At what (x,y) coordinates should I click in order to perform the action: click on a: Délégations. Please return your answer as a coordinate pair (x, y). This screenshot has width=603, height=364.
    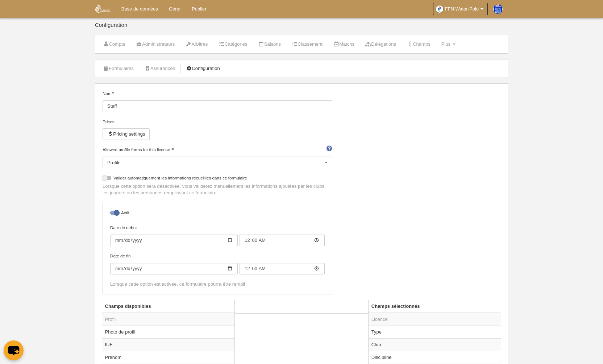
    Looking at the image, I should click on (381, 44).